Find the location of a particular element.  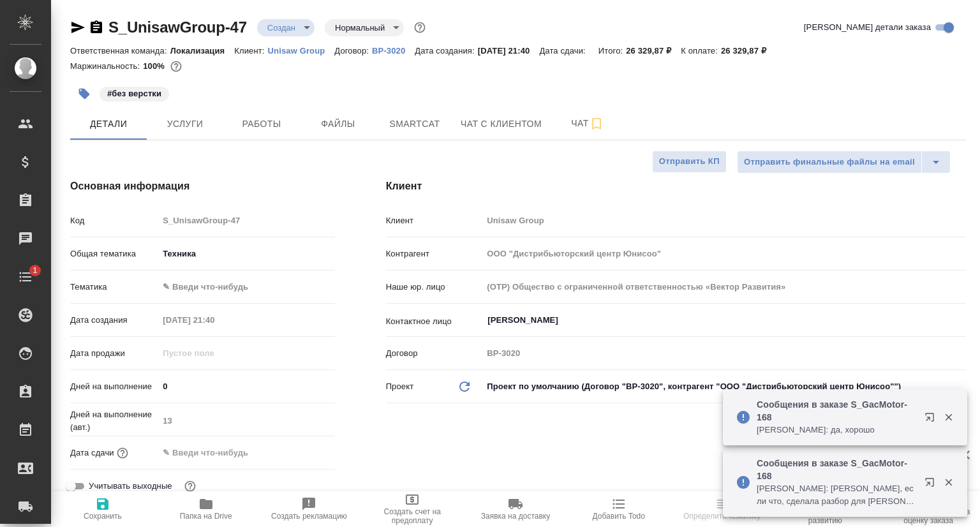

span: Заявка на доставку is located at coordinates (516, 517).